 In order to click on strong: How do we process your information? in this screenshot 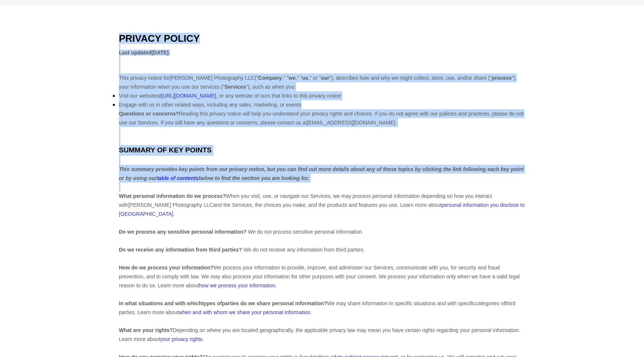, I will do `click(166, 268)`.